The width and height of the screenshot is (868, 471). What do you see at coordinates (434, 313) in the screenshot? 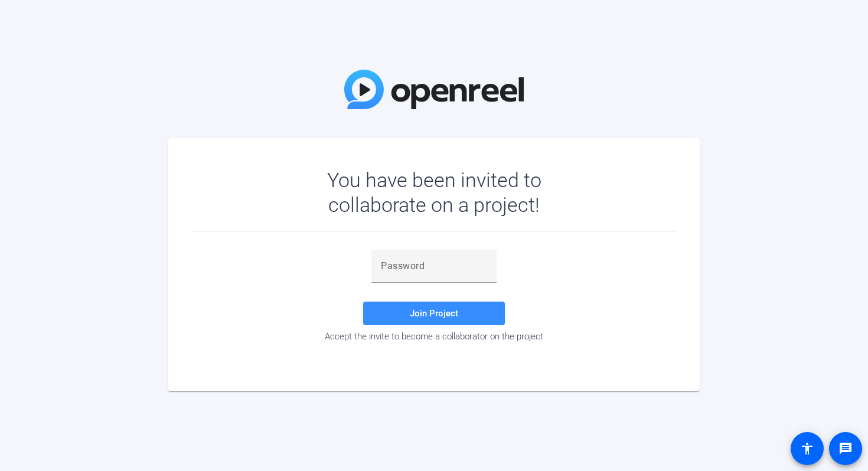
I see `button: Join Project` at bounding box center [434, 313].